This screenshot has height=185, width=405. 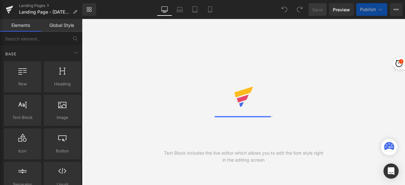 What do you see at coordinates (368, 9) in the screenshot?
I see `span: Publish` at bounding box center [368, 9].